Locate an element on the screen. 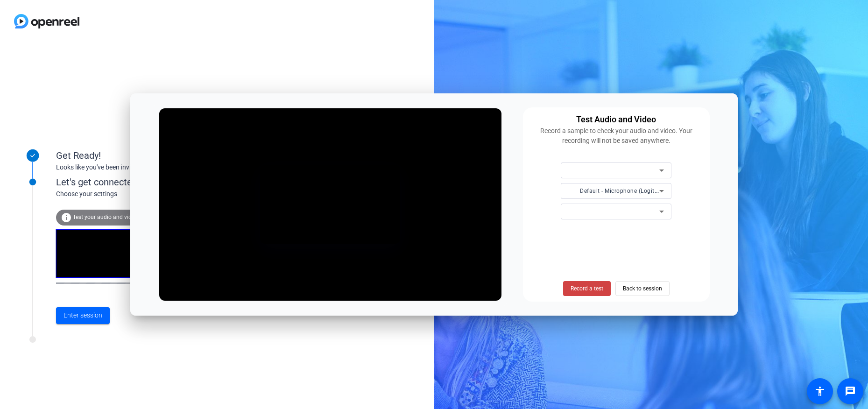 The image size is (868, 409). mat-icon: accessibility is located at coordinates (820, 391).